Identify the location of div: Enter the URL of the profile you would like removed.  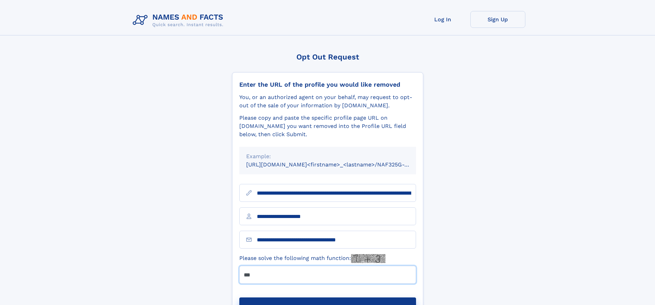
(328, 85).